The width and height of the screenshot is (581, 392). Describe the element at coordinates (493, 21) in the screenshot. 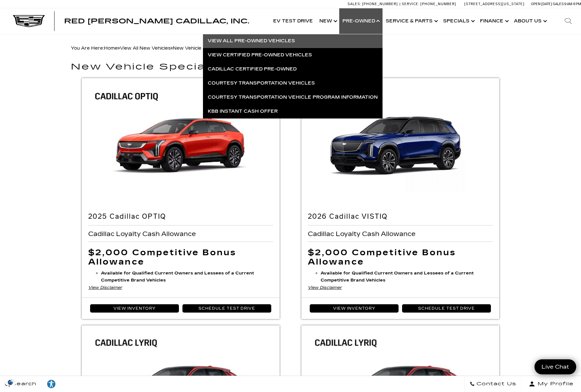

I see `a: Finance` at that location.